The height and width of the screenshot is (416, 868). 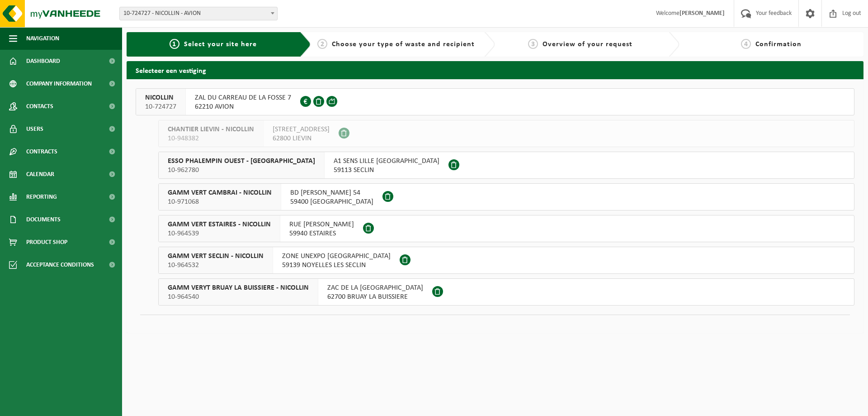 I want to click on span: 2, so click(x=322, y=44).